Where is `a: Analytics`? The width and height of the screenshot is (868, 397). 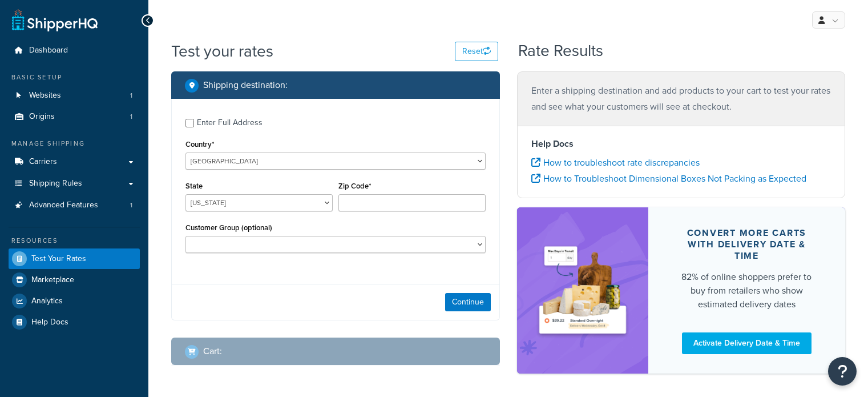
a: Analytics is located at coordinates (74, 301).